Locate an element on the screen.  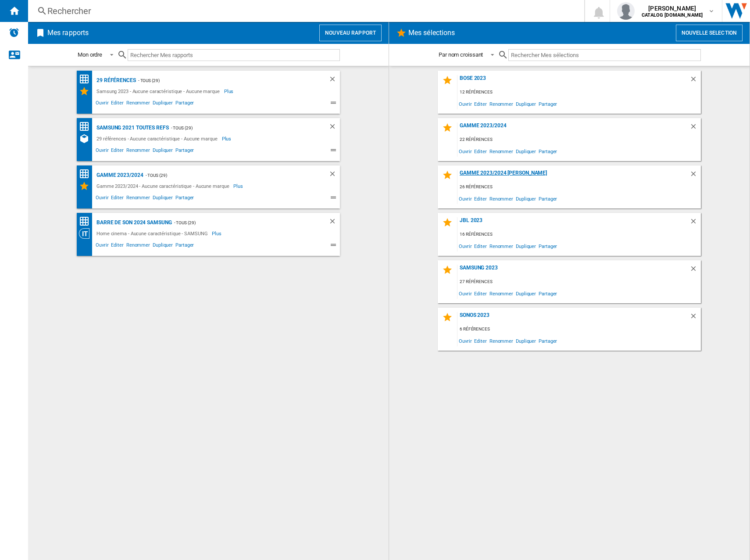
div: Par nom croissant is located at coordinates (461, 54).